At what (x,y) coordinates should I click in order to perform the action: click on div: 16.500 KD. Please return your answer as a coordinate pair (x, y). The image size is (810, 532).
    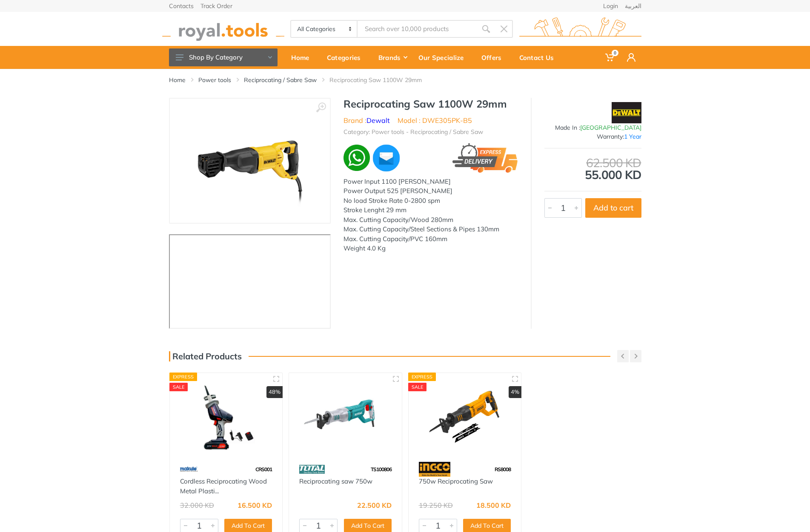
    Looking at the image, I should click on (254, 505).